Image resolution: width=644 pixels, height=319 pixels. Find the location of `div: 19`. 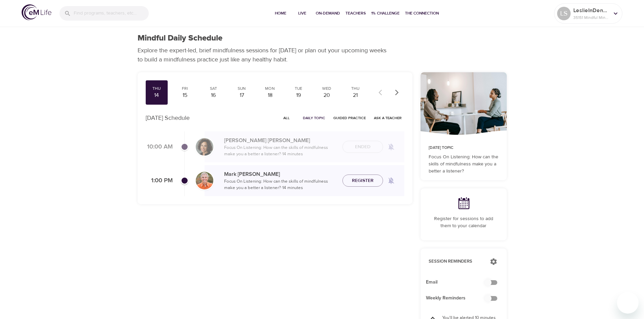

div: 19 is located at coordinates (298, 95).